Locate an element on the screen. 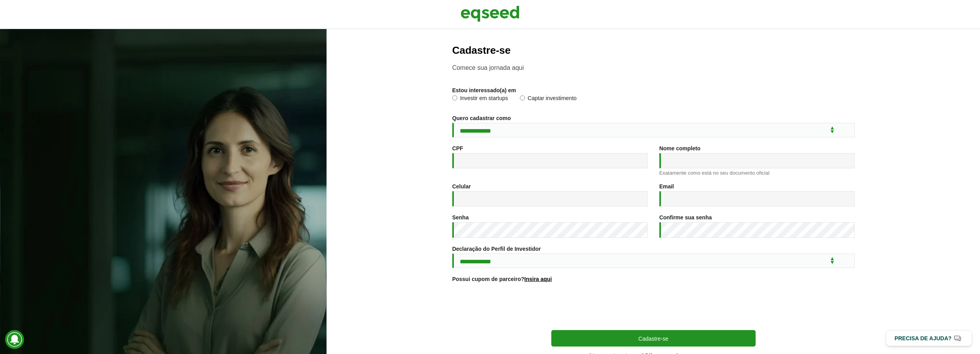 This screenshot has width=980, height=354. input: Captar investimento is located at coordinates (523, 97).